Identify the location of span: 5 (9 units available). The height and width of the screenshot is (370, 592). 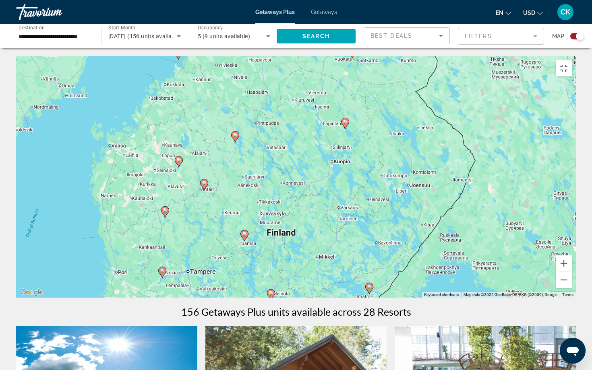
(224, 36).